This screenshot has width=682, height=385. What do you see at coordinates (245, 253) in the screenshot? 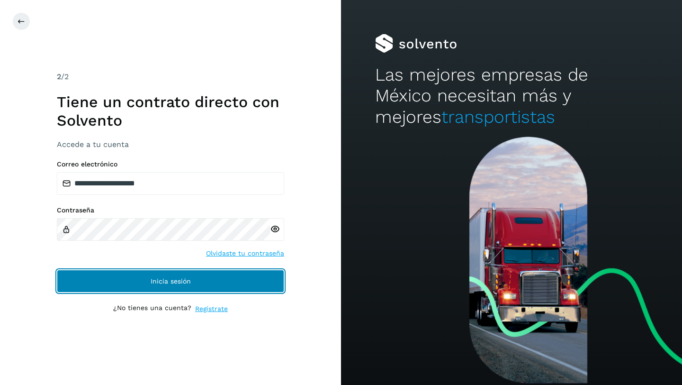
I see `a: Olvidaste tu contraseña` at bounding box center [245, 253].